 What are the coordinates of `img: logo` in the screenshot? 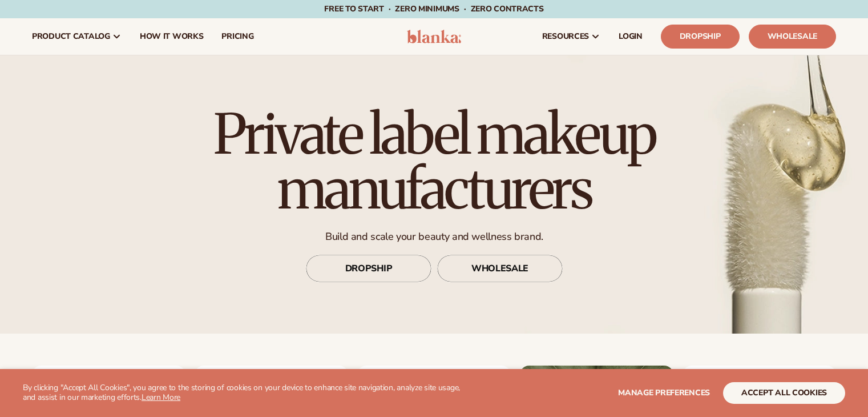 It's located at (434, 37).